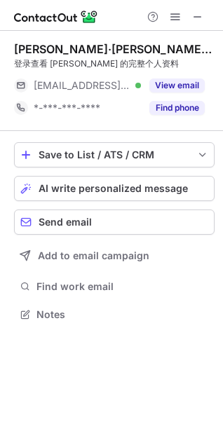  I want to click on span: Add to email campaign, so click(93, 256).